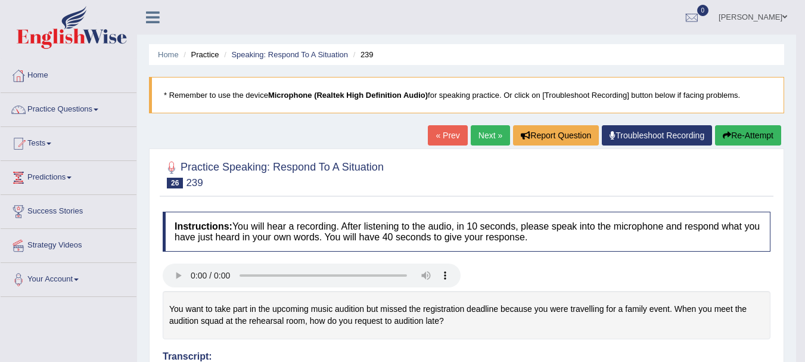 The height and width of the screenshot is (362, 805). I want to click on a: « Prev, so click(448, 135).